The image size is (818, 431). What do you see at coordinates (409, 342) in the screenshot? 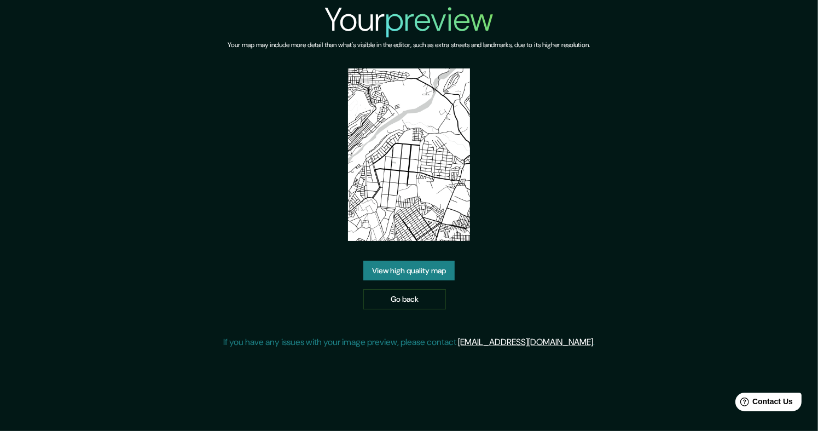
I see `p: If you have any issues with your image preview, please contact .` at bounding box center [409, 342].